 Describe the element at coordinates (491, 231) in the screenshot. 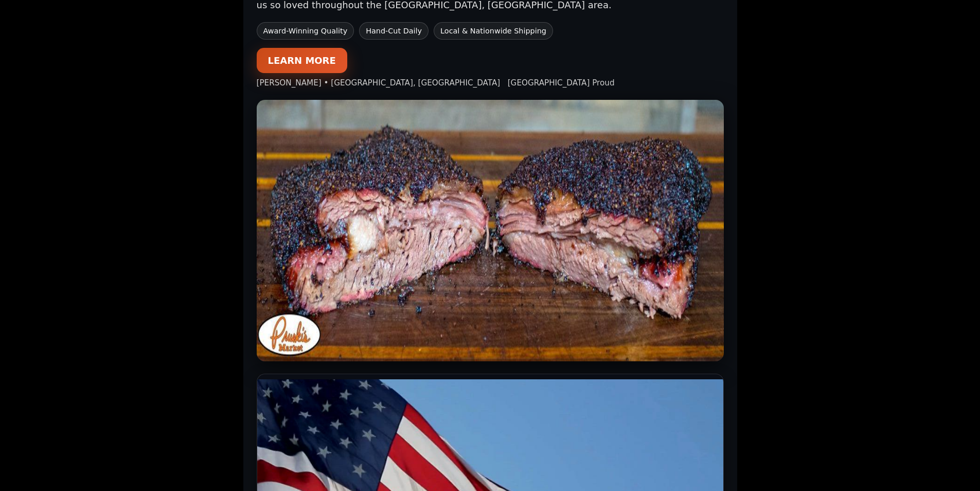

I see `img: Smoked brisket` at that location.